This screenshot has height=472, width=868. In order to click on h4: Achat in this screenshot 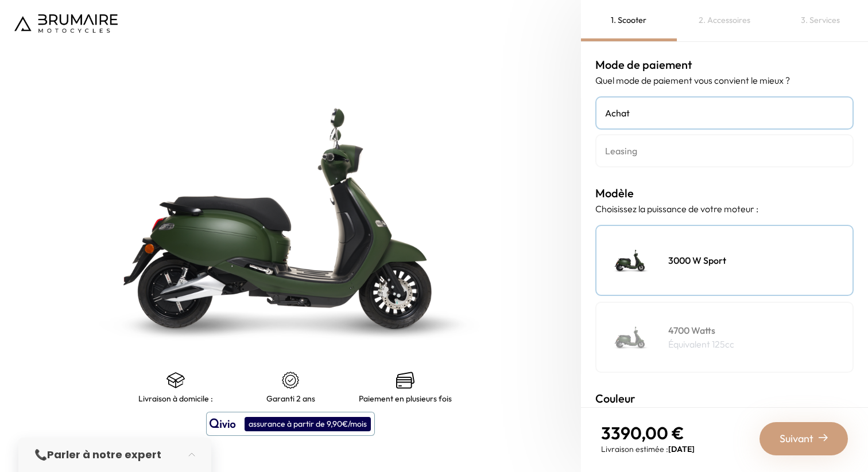, I will do `click(724, 113)`.